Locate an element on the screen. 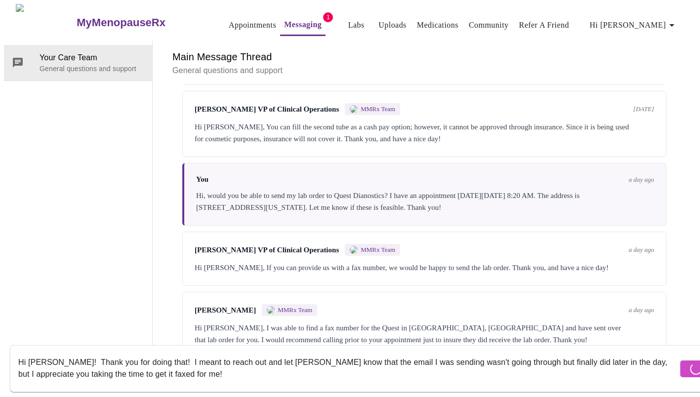 Image resolution: width=700 pixels, height=397 pixels. a: Messaging is located at coordinates (303, 25).